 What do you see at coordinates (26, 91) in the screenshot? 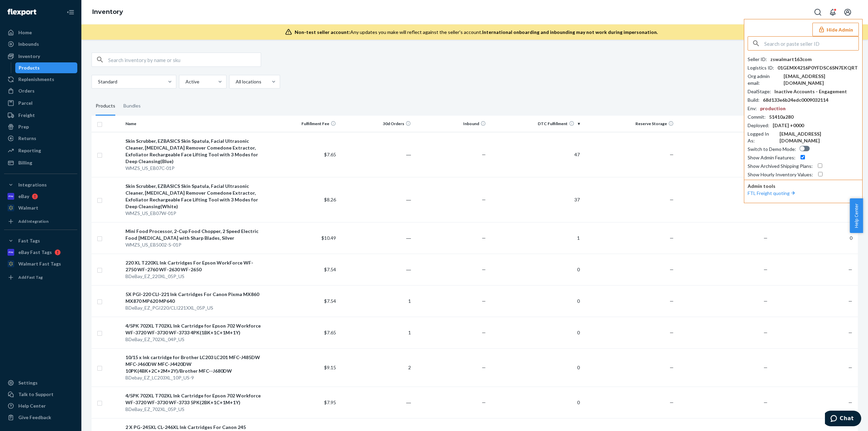
I see `div: Orders` at bounding box center [26, 91].